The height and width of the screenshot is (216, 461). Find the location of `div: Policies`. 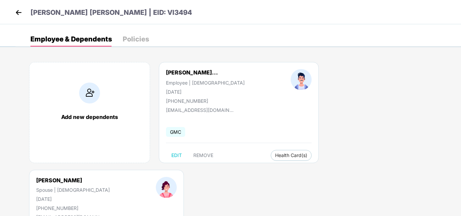

div: Policies is located at coordinates (136, 39).